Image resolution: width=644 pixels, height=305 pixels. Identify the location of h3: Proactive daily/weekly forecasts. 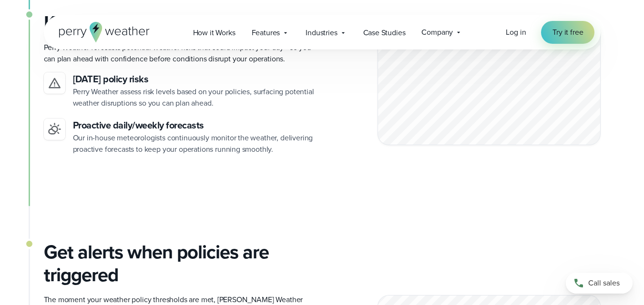
(193, 125).